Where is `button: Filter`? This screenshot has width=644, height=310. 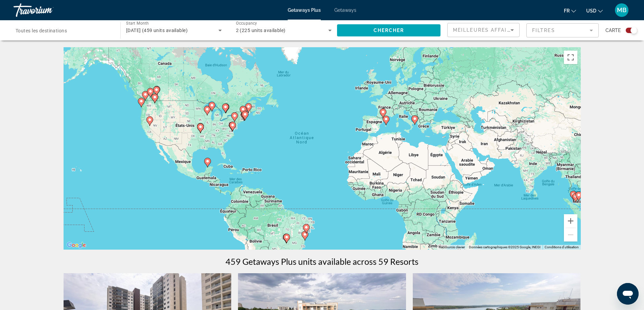
button: Filter is located at coordinates (562, 31).